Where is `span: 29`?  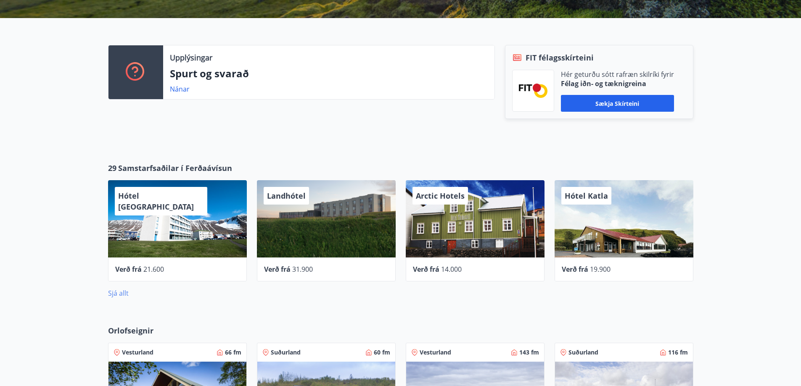 span: 29 is located at coordinates (112, 168).